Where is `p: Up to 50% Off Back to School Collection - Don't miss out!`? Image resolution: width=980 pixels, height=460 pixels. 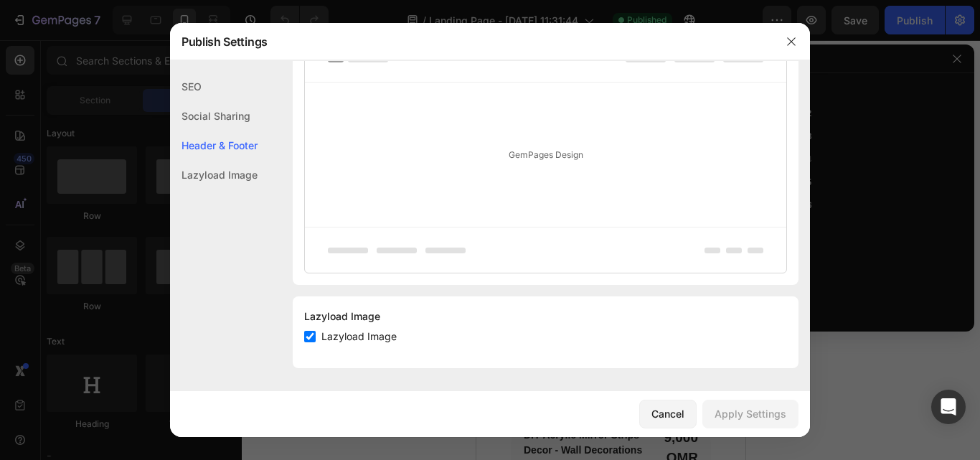 p: Up to 50% Off Back to School Collection - Don't miss out! is located at coordinates (135, 29).